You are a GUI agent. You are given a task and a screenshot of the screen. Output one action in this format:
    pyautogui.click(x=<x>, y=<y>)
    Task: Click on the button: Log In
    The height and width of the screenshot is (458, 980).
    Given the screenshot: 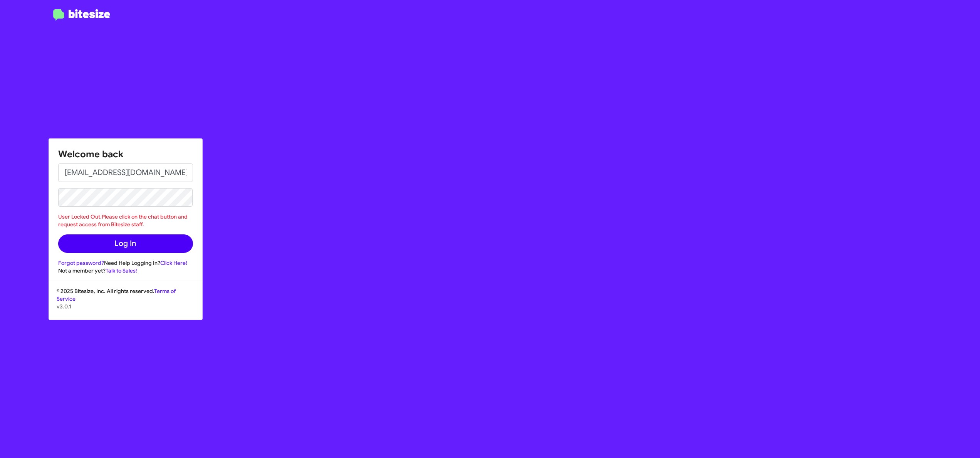 What is the action you would take?
    pyautogui.click(x=126, y=244)
    